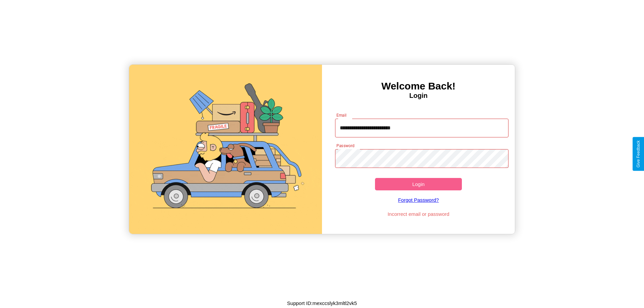 The image size is (644, 308). What do you see at coordinates (418, 96) in the screenshot?
I see `h4: Login` at bounding box center [418, 96].